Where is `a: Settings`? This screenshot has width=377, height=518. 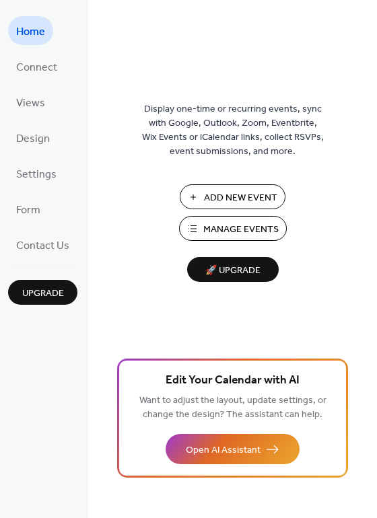 a: Settings is located at coordinates (36, 173).